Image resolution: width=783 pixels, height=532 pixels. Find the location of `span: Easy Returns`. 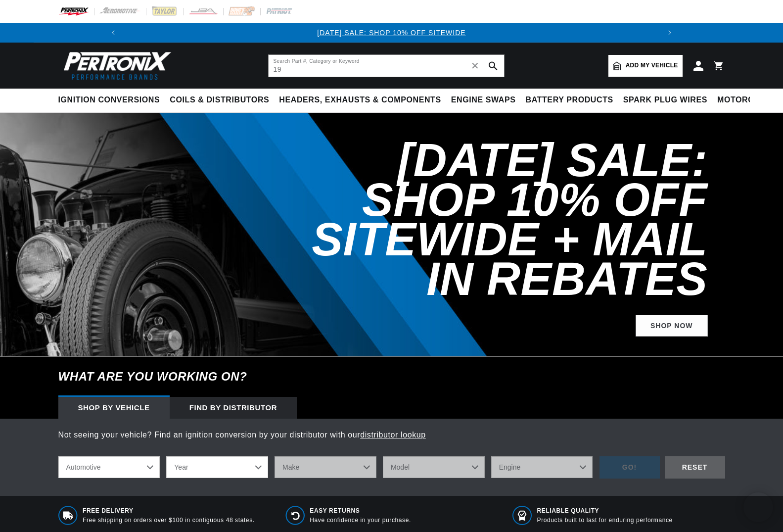

span: Easy Returns is located at coordinates (360, 511).